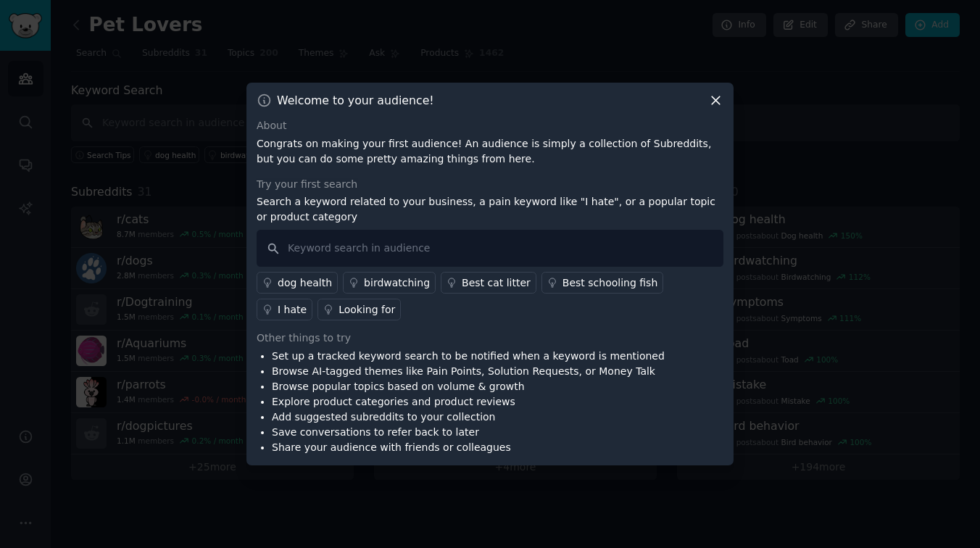  What do you see at coordinates (396, 283) in the screenshot?
I see `div: birdwatching` at bounding box center [396, 283].